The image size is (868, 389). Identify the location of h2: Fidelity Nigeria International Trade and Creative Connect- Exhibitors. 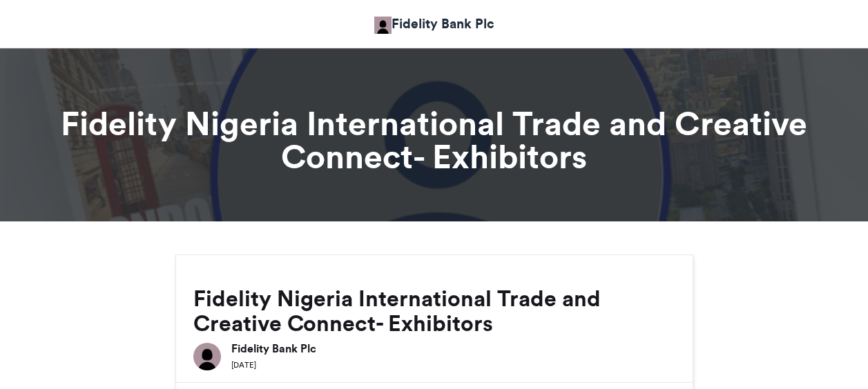
(434, 311).